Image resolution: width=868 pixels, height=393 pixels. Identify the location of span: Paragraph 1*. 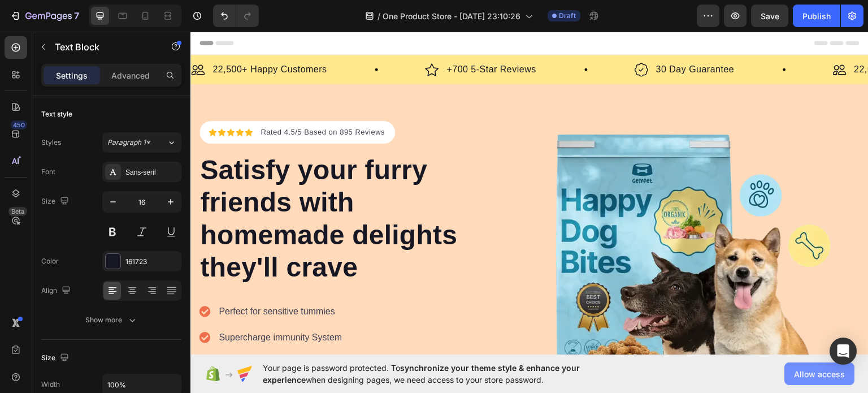
(129, 142).